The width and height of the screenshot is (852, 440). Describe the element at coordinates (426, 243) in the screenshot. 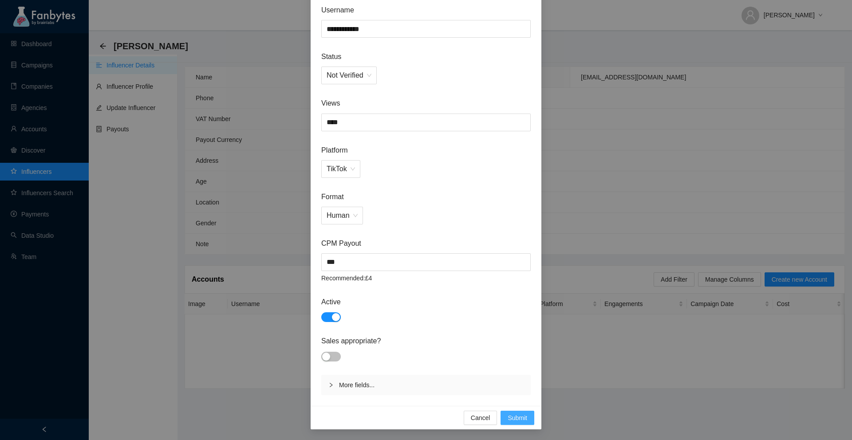

I see `span: CPM Payout` at that location.